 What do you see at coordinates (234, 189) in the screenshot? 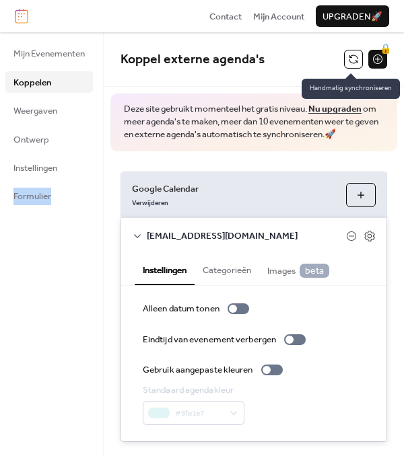
I see `span: Google Calendar` at bounding box center [234, 189].